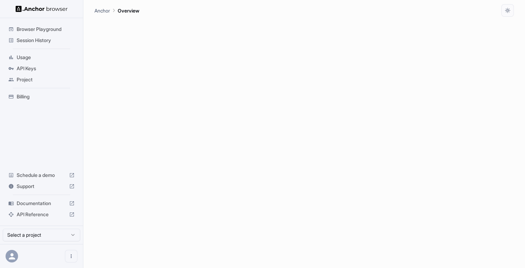  I want to click on span: API Reference, so click(41, 214).